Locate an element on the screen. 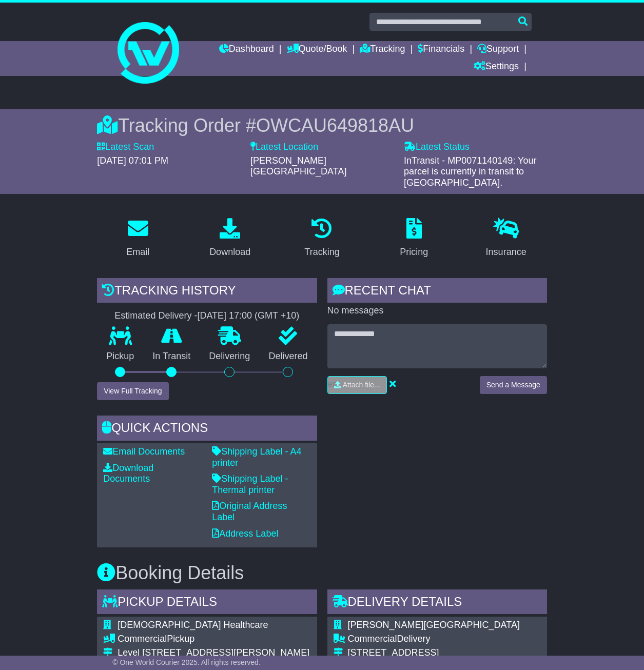 This screenshot has width=644, height=670. a: Insurance is located at coordinates (506, 239).